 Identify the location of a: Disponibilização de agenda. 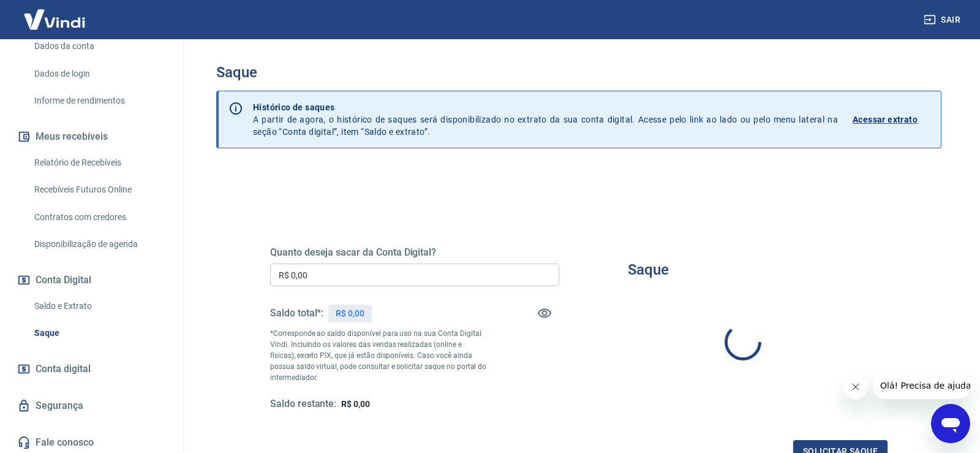
(99, 244).